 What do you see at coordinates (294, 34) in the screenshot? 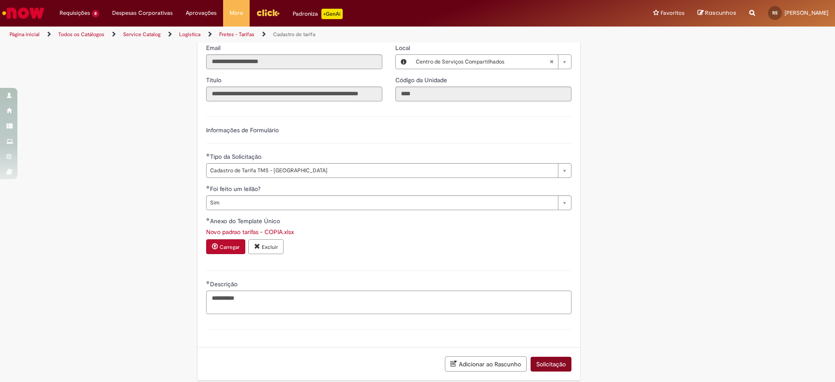
I see `a: Cadastro de tarifa` at bounding box center [294, 34].